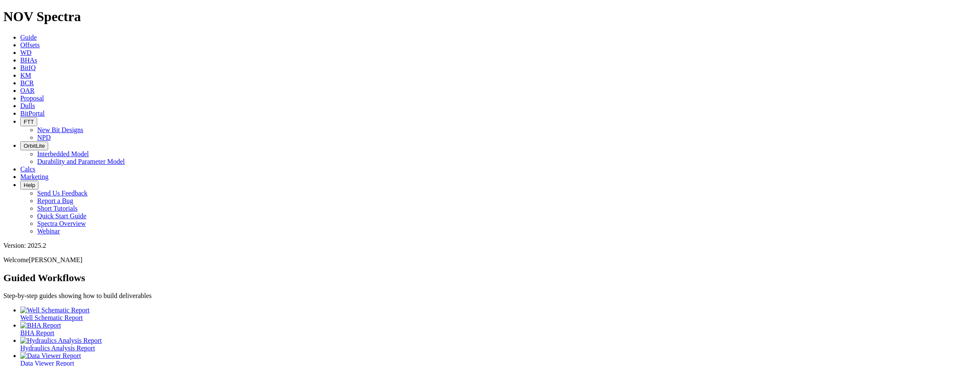 Image resolution: width=980 pixels, height=366 pixels. Describe the element at coordinates (28, 37) in the screenshot. I see `a: Guide` at that location.